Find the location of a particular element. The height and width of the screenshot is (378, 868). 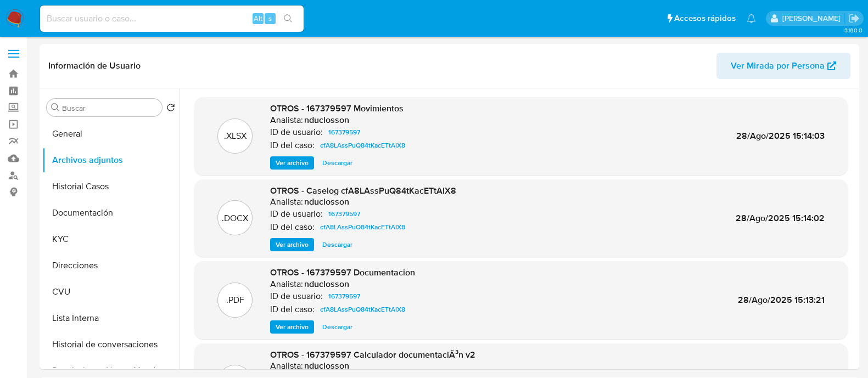

button: Archivos adjuntos is located at coordinates (111, 160).